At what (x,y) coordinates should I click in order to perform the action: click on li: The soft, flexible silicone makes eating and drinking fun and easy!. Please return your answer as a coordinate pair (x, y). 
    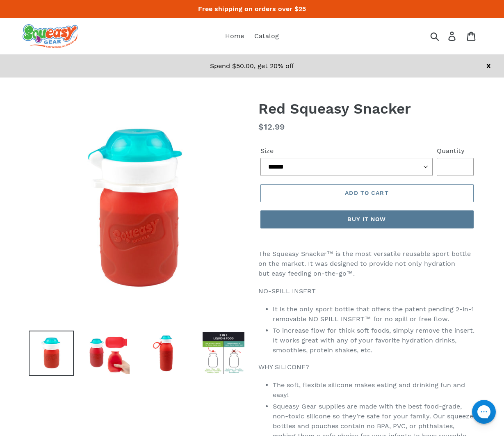
    Looking at the image, I should click on (374, 390).